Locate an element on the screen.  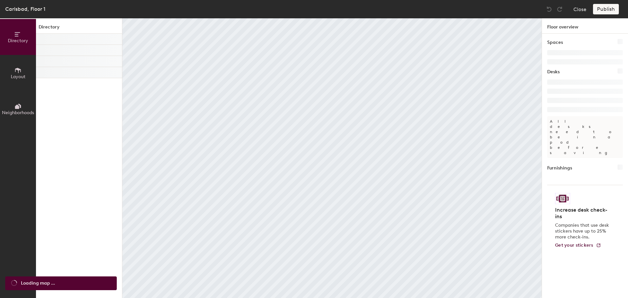
img: Sticker logo is located at coordinates (563, 199).